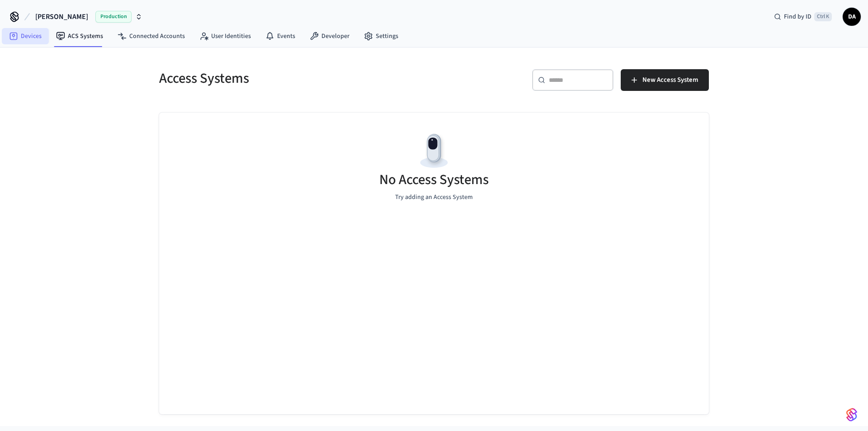  Describe the element at coordinates (225, 36) in the screenshot. I see `a: User Identities` at that location.